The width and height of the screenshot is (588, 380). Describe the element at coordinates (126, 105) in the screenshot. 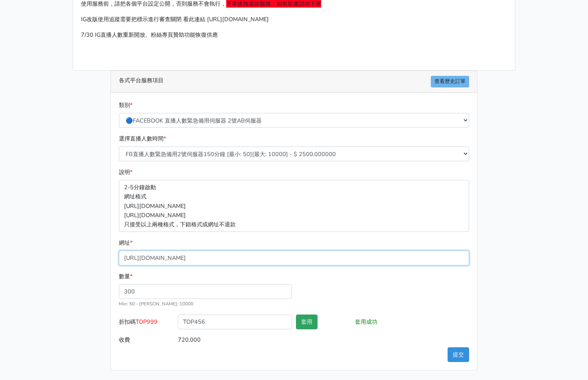

I see `label: 類別` at that location.